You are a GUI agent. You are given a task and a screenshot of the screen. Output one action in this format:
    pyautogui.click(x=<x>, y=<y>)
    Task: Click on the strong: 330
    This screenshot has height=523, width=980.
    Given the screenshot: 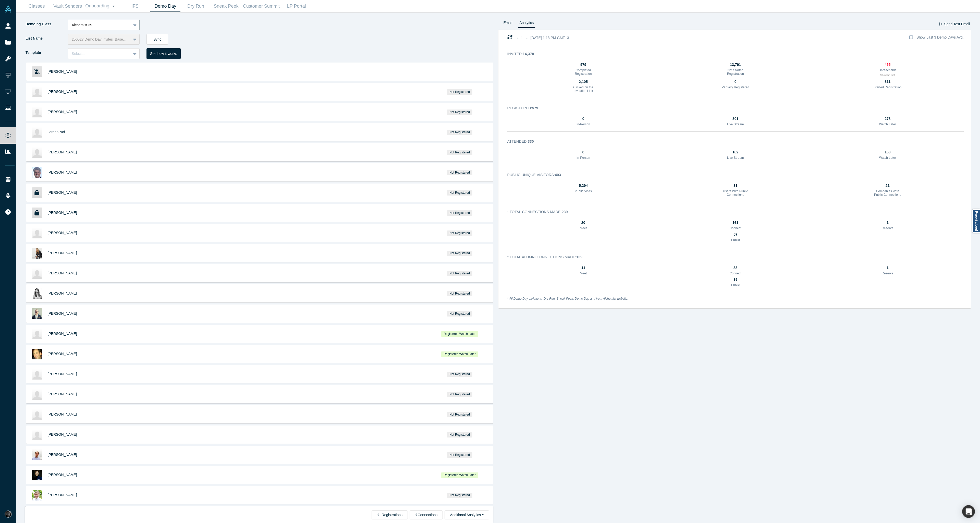 What is the action you would take?
    pyautogui.click(x=531, y=141)
    